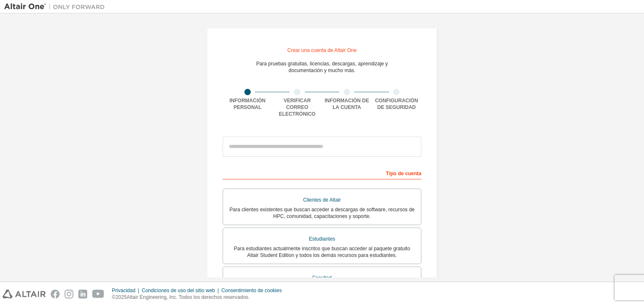  What do you see at coordinates (322, 200) in the screenshot?
I see `font: Clientes de Altair` at bounding box center [322, 200].